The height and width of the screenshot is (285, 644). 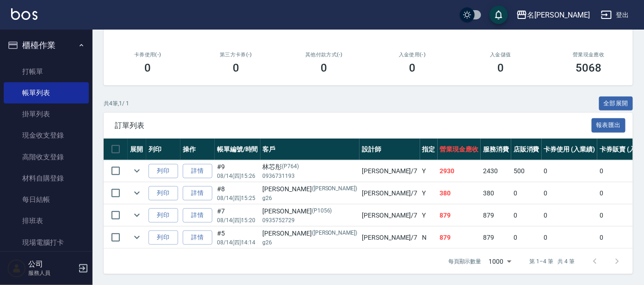 I want to click on a: 現場電腦打卡, so click(x=46, y=242).